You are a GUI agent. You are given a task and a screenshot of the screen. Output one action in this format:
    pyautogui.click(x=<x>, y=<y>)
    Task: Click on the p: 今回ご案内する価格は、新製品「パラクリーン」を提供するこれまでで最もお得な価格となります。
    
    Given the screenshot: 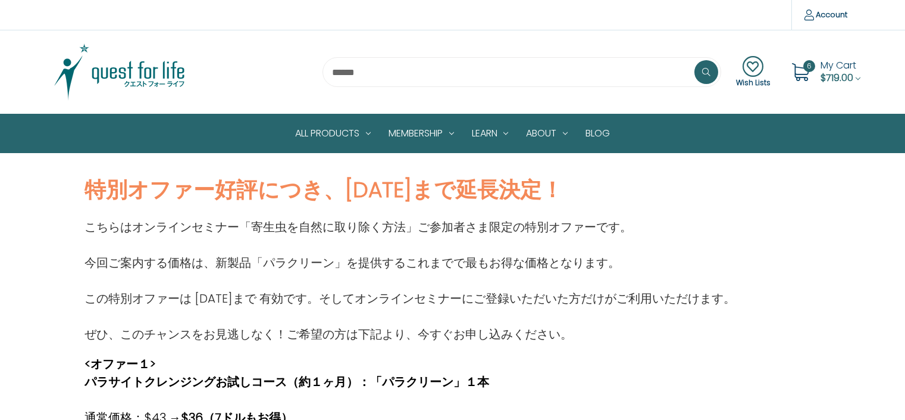 What is the action you would take?
    pyautogui.click(x=410, y=262)
    